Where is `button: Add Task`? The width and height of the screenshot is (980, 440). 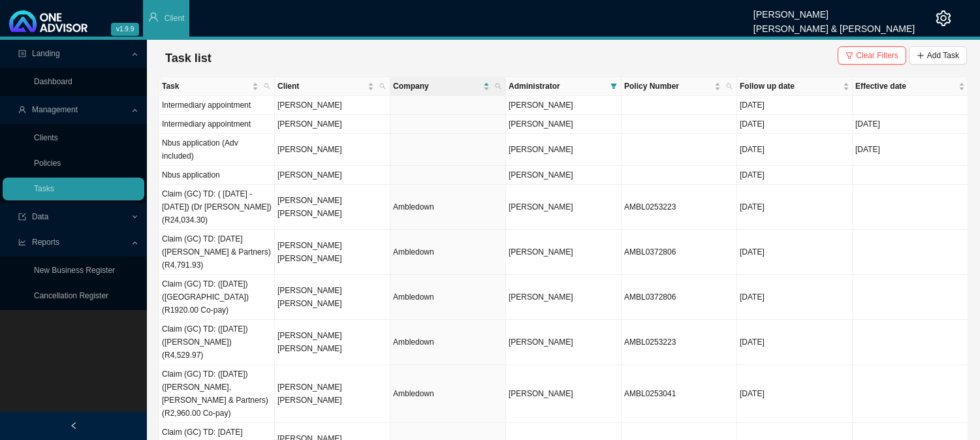
button: Add Task is located at coordinates (938, 55).